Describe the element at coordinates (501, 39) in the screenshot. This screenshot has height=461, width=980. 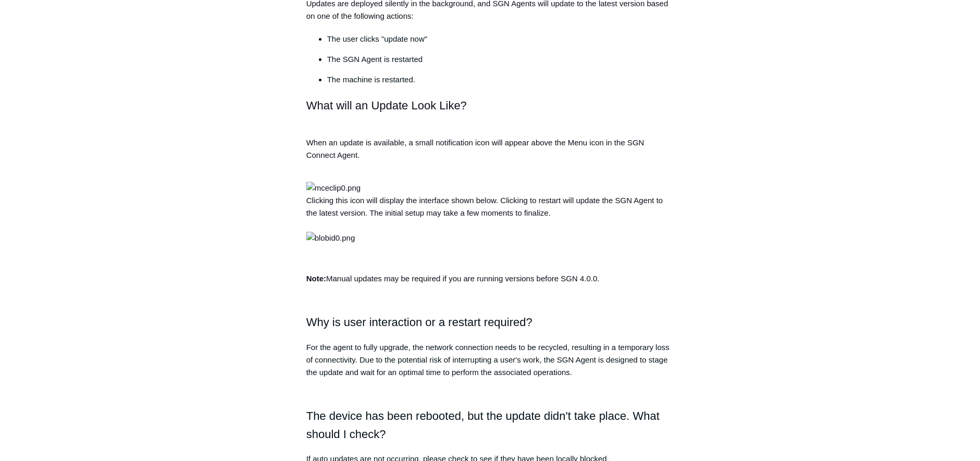
I see `li: The user clicks "update now"` at that location.